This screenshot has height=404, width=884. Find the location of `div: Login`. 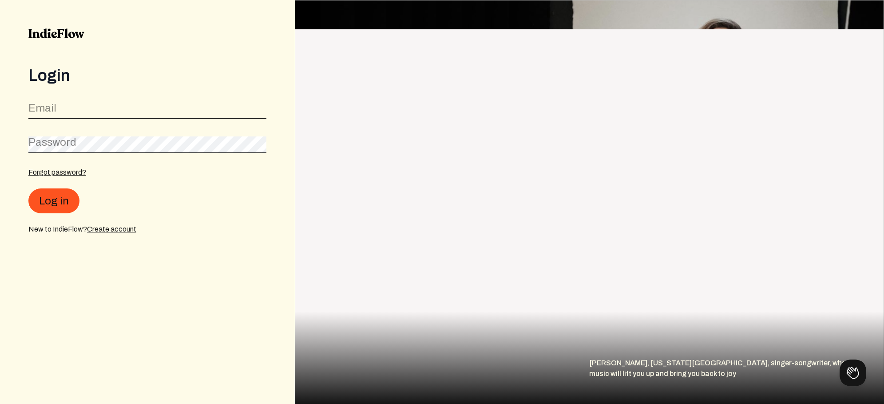

div: Login is located at coordinates (147, 75).